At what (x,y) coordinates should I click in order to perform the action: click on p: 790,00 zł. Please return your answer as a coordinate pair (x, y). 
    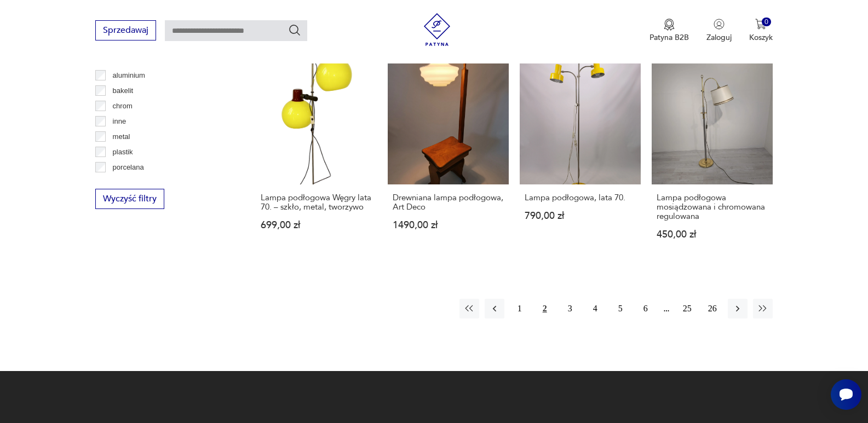
    Looking at the image, I should click on (580, 216).